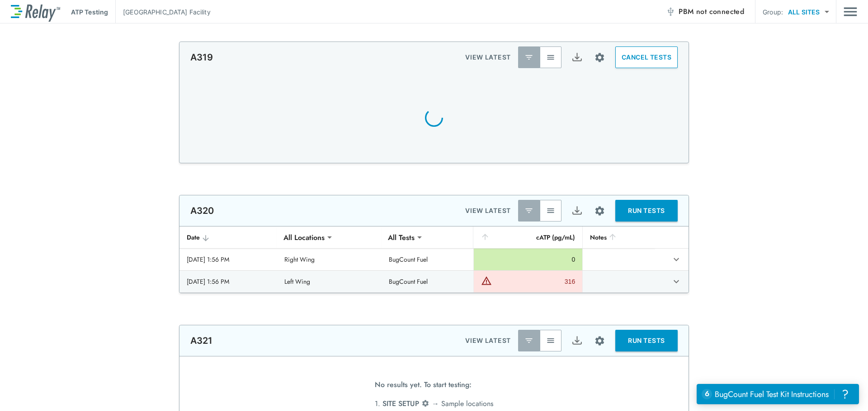  What do you see at coordinates (711, 11) in the screenshot?
I see `span: PBM` at bounding box center [711, 11].